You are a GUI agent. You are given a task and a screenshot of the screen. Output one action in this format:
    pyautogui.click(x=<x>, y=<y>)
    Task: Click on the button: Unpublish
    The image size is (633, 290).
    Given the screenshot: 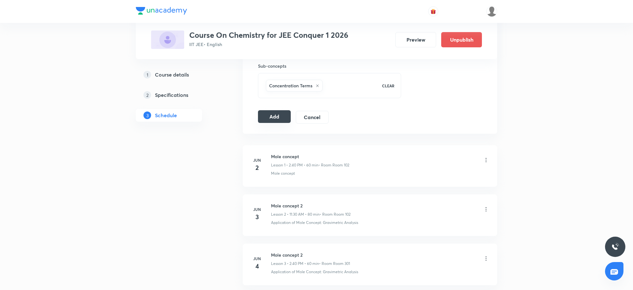 What is the action you would take?
    pyautogui.click(x=461, y=40)
    